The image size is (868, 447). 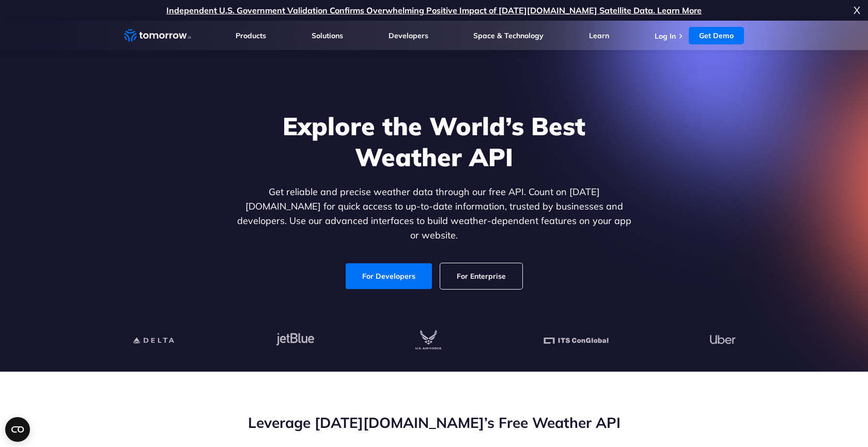 I want to click on a: Learn, so click(x=598, y=35).